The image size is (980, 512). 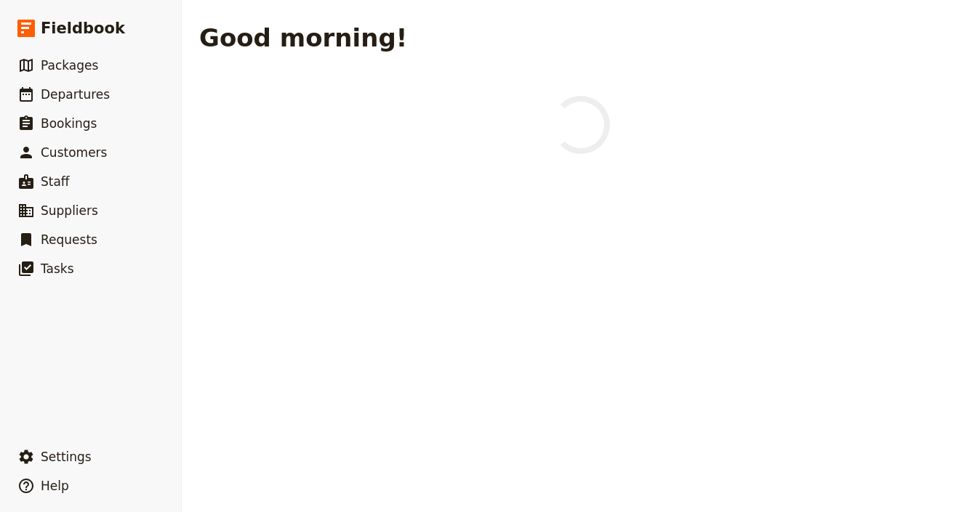 I want to click on span: Requests, so click(x=69, y=240).